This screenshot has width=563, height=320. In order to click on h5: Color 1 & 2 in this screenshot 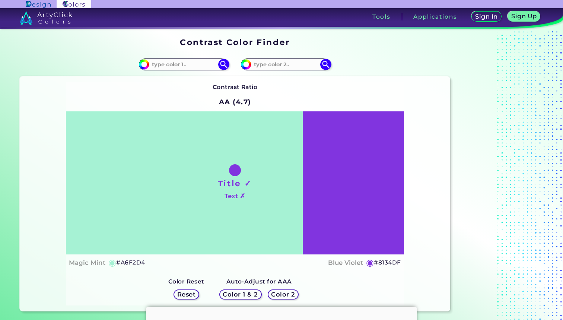, I will do `click(240, 294)`.